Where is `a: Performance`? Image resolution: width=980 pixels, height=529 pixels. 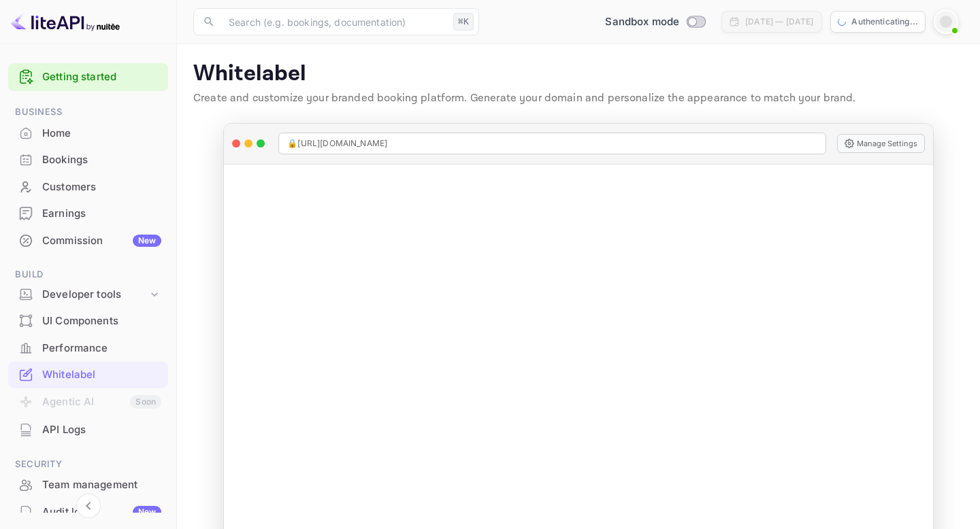
a: Performance is located at coordinates (88, 347).